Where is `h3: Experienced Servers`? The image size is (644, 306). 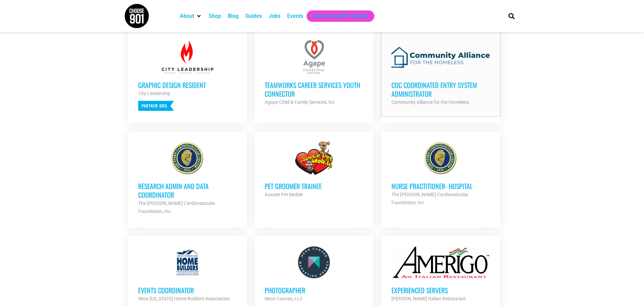 h3: Experienced Servers is located at coordinates (441, 290).